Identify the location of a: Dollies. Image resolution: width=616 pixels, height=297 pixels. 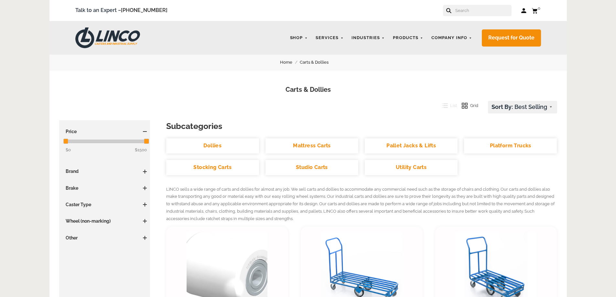
(212, 146).